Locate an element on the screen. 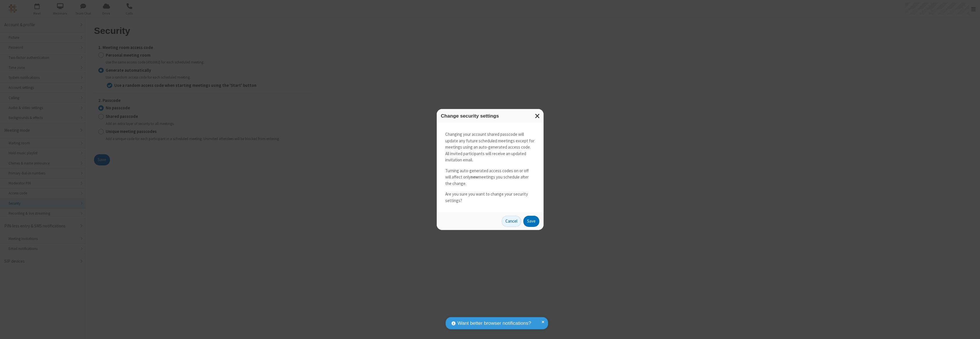  button: Save is located at coordinates (531, 222).